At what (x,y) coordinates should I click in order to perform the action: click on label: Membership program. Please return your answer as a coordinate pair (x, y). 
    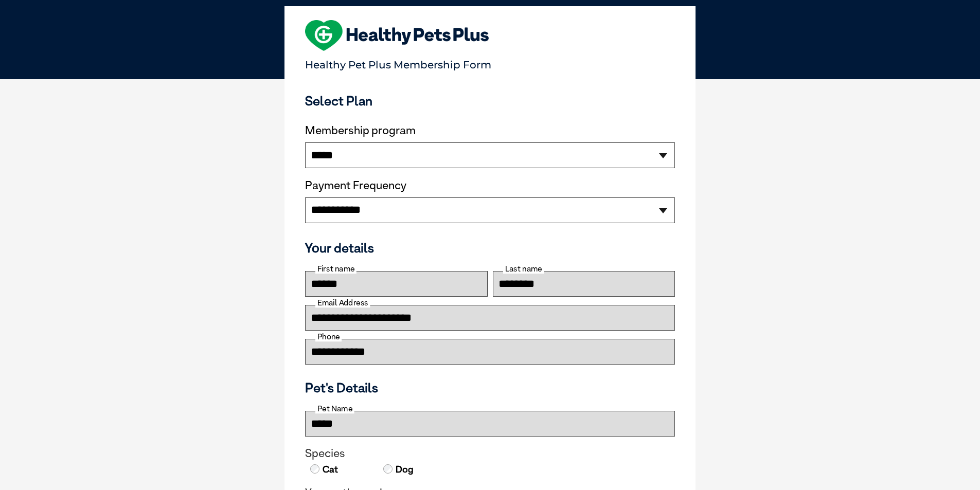
    Looking at the image, I should click on (490, 131).